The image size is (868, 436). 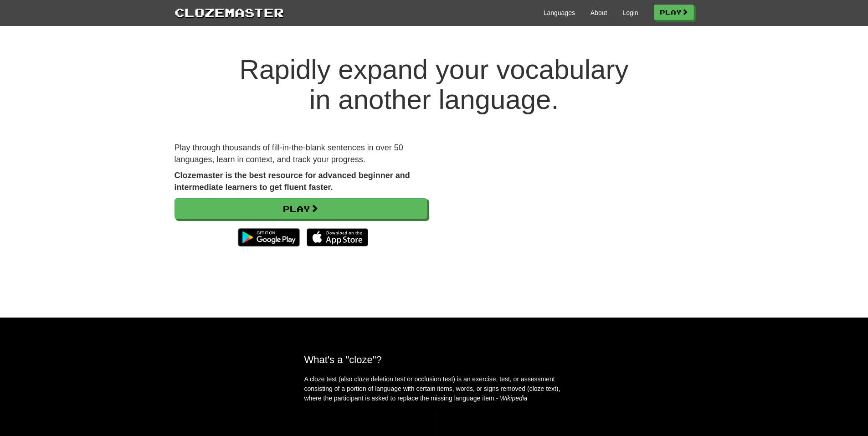 I want to click on h2: What's a "cloze"?, so click(x=434, y=359).